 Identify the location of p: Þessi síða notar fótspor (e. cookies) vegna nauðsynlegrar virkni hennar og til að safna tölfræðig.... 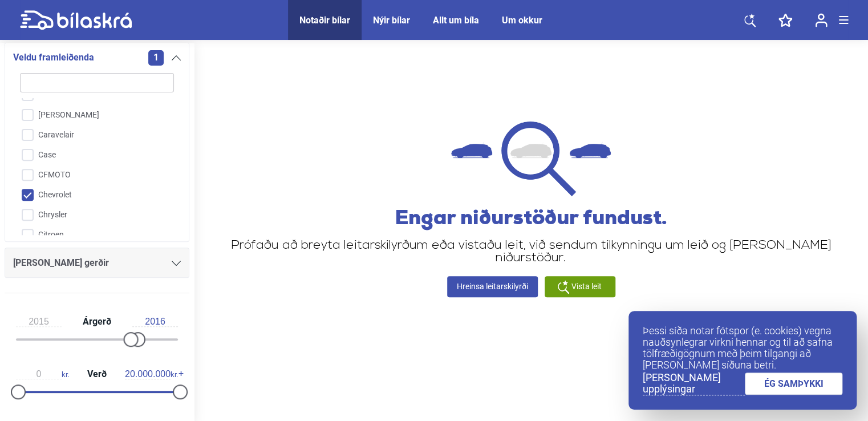
(743, 348).